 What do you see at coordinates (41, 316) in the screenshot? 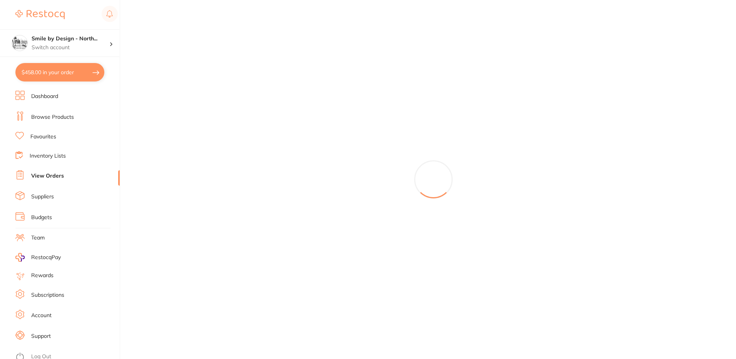
I see `a: Account` at bounding box center [41, 316].